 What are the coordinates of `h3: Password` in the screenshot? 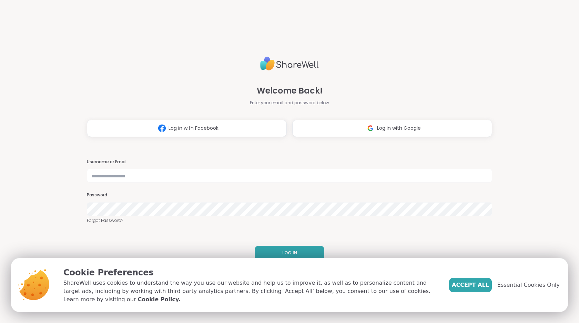 It's located at (290, 195).